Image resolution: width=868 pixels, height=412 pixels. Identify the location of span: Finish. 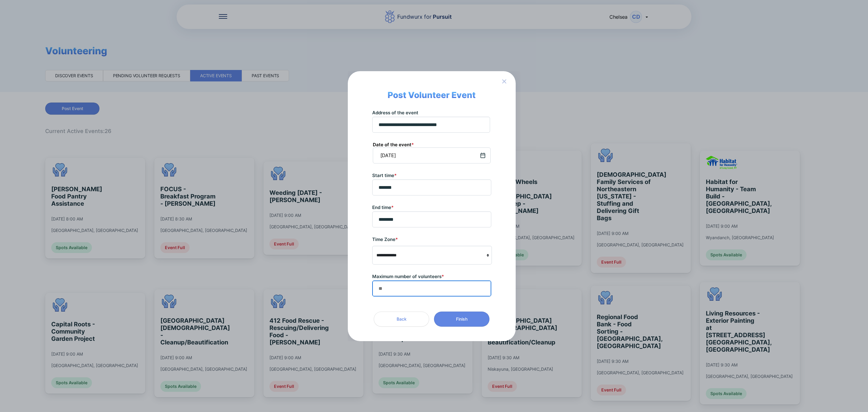
(462, 319).